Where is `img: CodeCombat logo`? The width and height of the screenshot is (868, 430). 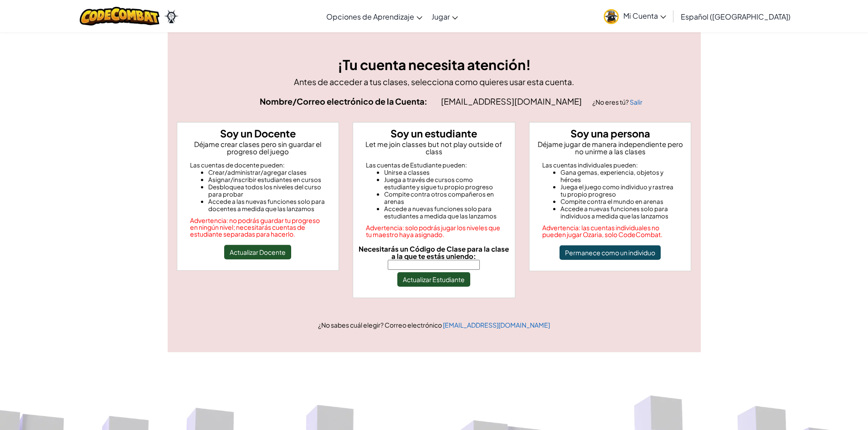 img: CodeCombat logo is located at coordinates (119, 16).